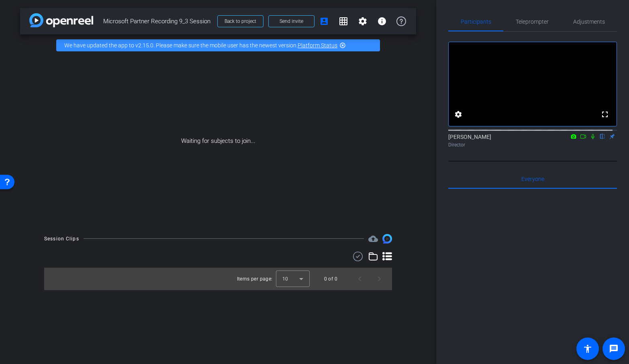 The width and height of the screenshot is (629, 364). Describe the element at coordinates (605, 114) in the screenshot. I see `mat-icon: fullscreen` at that location.